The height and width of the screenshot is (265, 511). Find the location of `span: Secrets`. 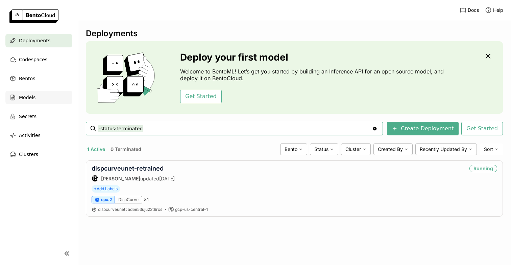

span: Secrets is located at coordinates (28, 116).